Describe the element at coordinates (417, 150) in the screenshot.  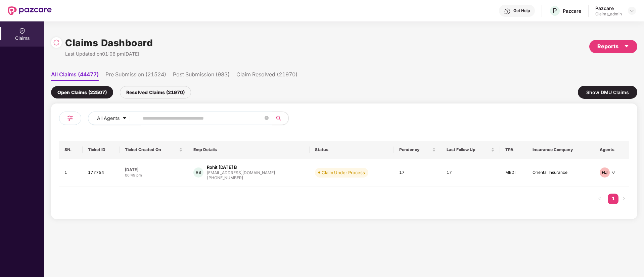
I see `th: Pendency` at that location.